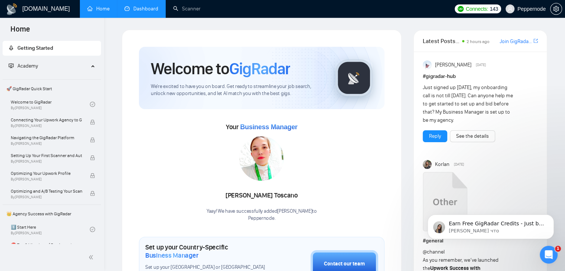 The width and height of the screenshot is (565, 271). Describe the element at coordinates (262, 219) in the screenshot. I see `p: Peppernode .` at that location.